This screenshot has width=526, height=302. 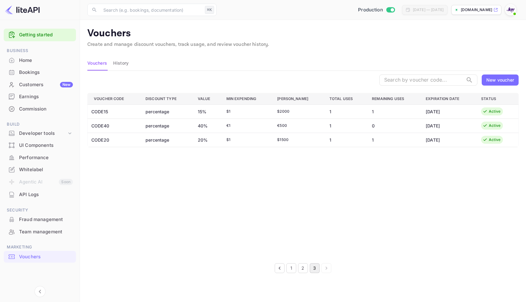 What do you see at coordinates (207, 140) in the screenshot?
I see `td: 20%` at bounding box center [207, 140].